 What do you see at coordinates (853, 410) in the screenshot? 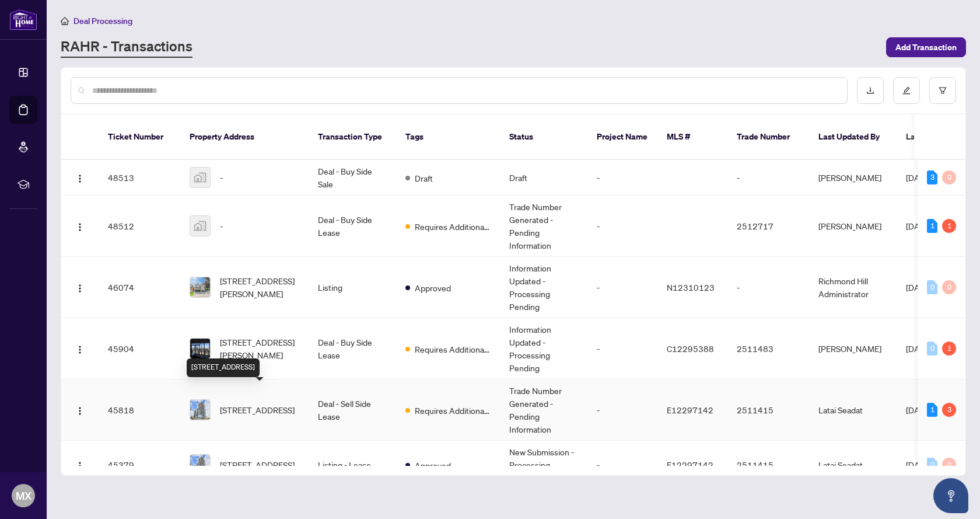
I see `td: Latai Seadat` at bounding box center [853, 410].